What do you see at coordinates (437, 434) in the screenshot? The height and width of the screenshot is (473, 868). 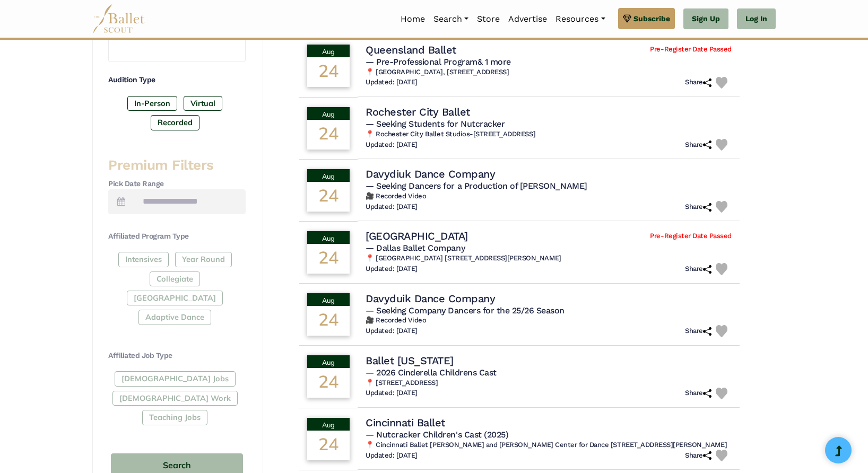 I see `span: — Nutcracker Children's Cast (2025)` at bounding box center [437, 434].